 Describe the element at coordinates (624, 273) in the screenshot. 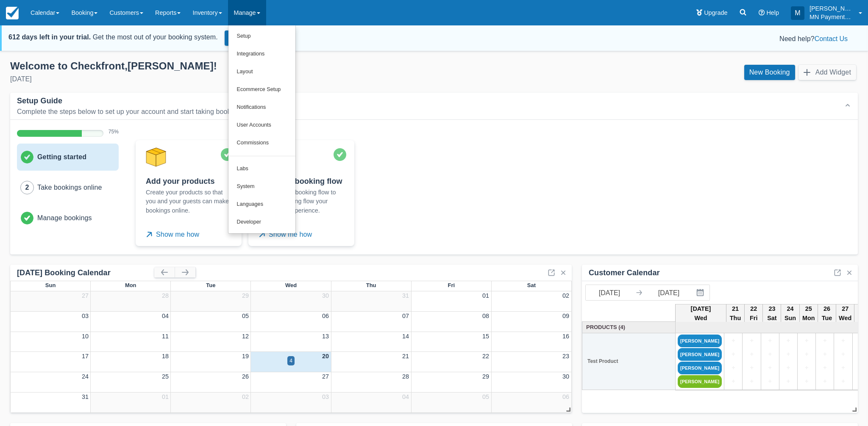

I see `div: Customer Calendar` at that location.